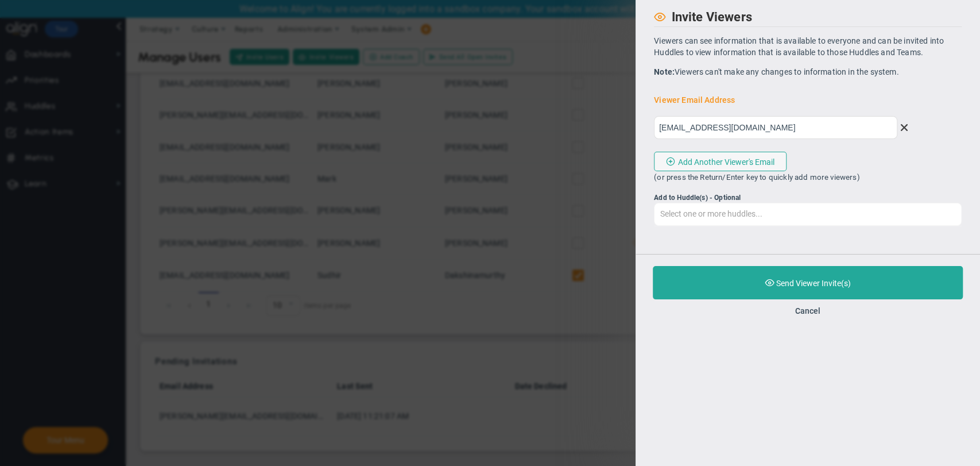 This screenshot has height=466, width=980. Describe the element at coordinates (808, 198) in the screenshot. I see `div: Select one or more Huddles... The invited Viewer(s) will be added to the Huddle as a Viewer.` at that location.